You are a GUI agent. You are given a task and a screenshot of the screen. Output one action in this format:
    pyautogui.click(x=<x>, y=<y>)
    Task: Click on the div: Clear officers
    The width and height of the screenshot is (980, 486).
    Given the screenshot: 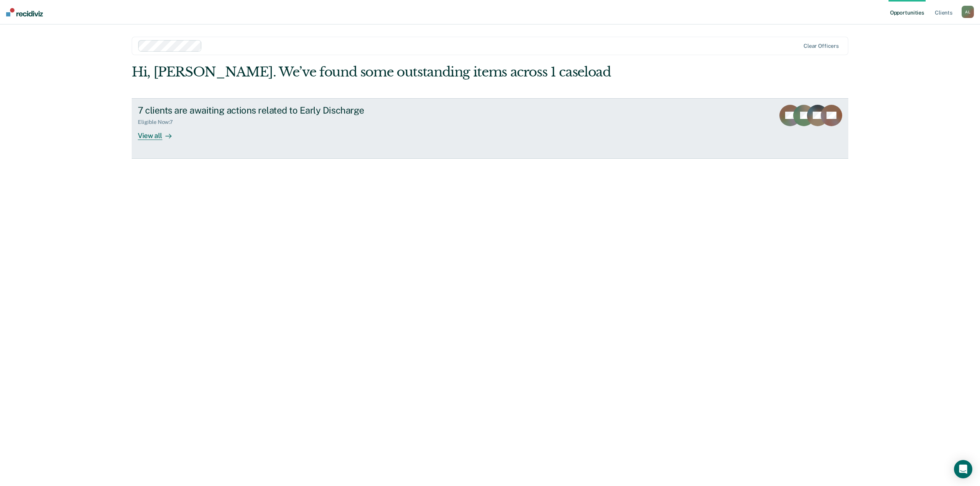 What is the action you would take?
    pyautogui.click(x=821, y=46)
    